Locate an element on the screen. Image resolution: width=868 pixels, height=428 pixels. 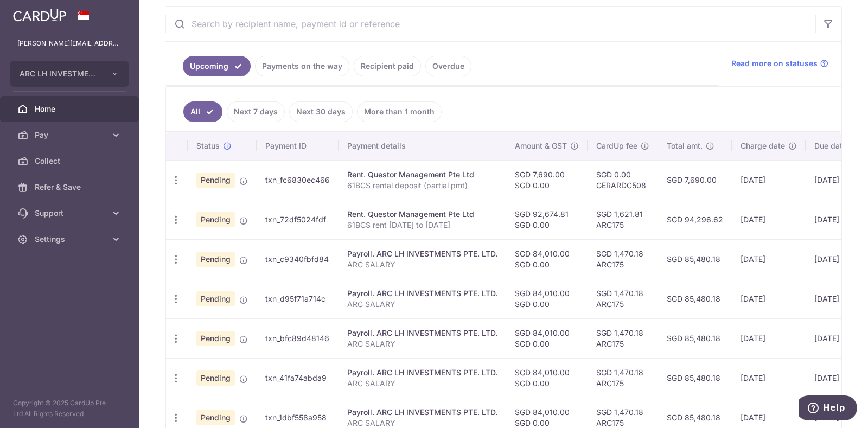
p: 61BCS rental deposit (partial pmt) is located at coordinates (422, 186).